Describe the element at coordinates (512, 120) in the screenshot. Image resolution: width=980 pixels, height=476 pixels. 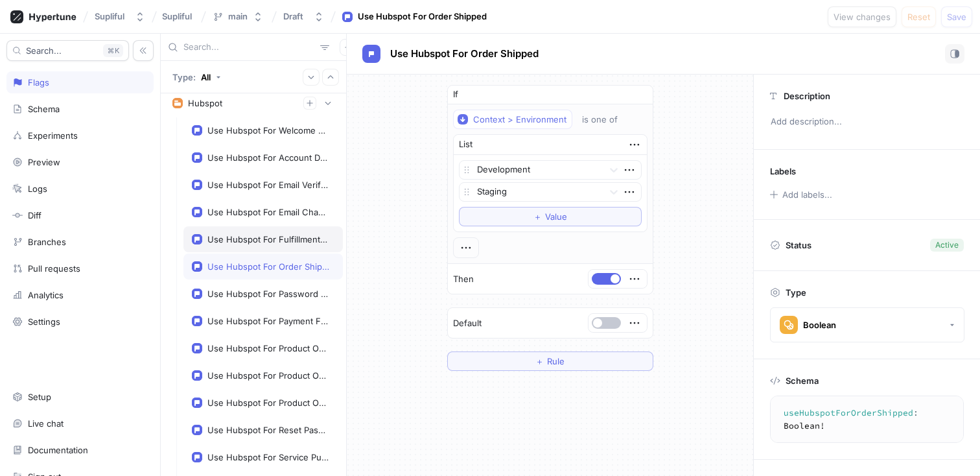
I see `button: Context > Environment` at that location.